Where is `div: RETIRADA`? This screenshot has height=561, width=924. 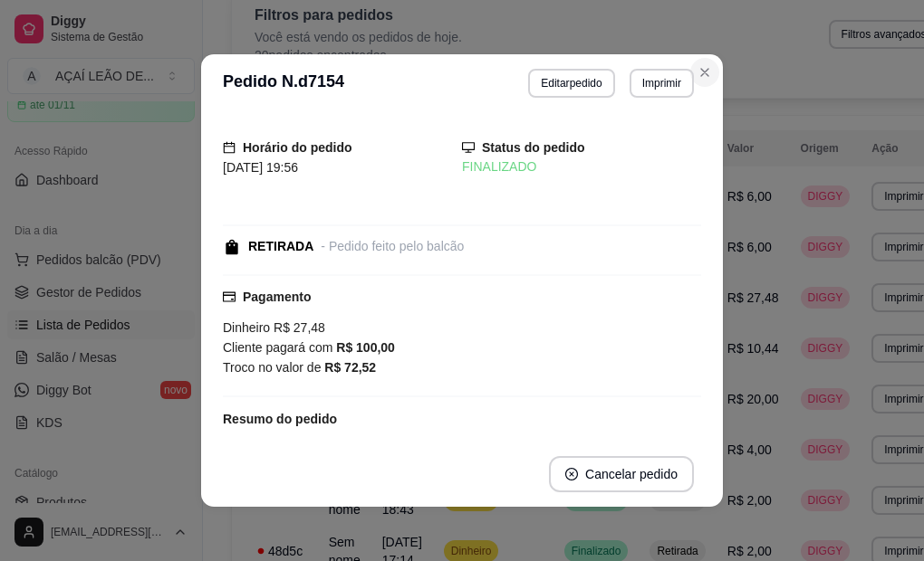 div: RETIRADA is located at coordinates (281, 247).